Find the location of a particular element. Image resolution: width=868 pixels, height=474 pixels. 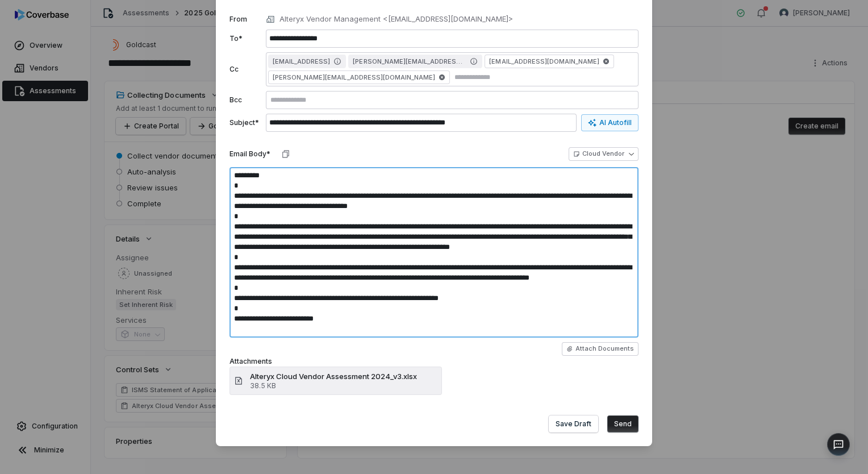

label: Subject* is located at coordinates (246, 123).